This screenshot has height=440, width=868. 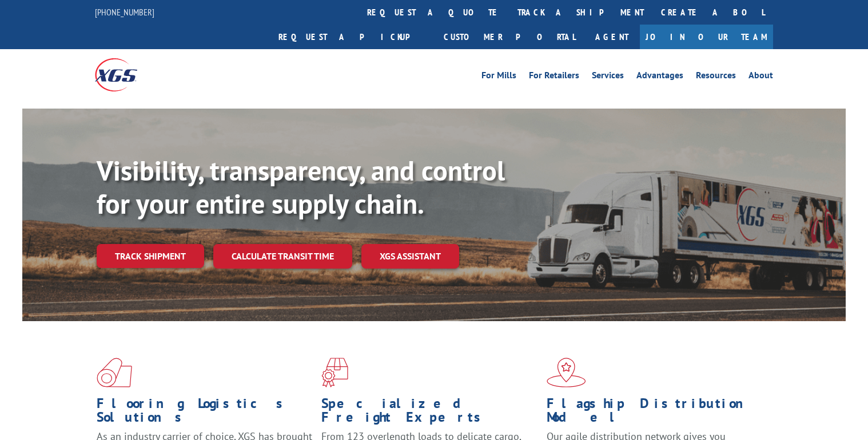 I want to click on a: Request a pickup, so click(x=352, y=36).